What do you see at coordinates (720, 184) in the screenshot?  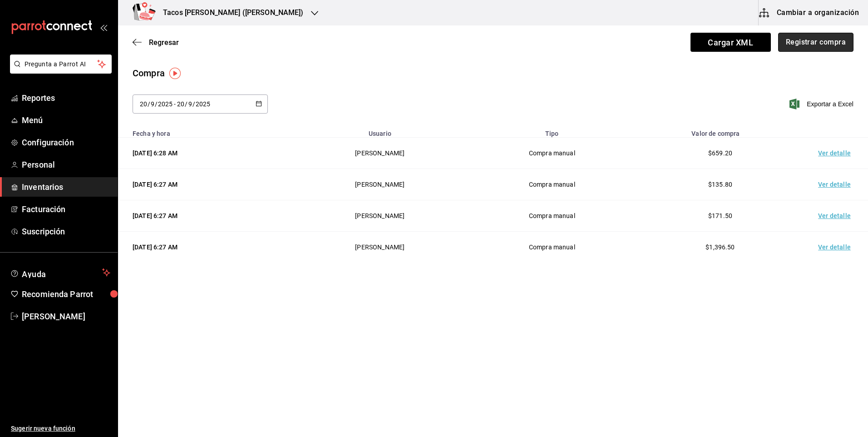 I see `span: $135.80` at bounding box center [720, 184].